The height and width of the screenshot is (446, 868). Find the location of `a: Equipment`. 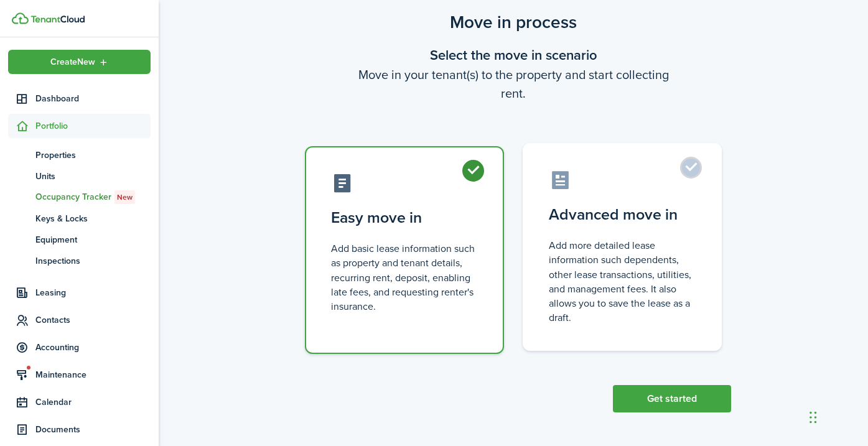

a: Equipment is located at coordinates (79, 240).